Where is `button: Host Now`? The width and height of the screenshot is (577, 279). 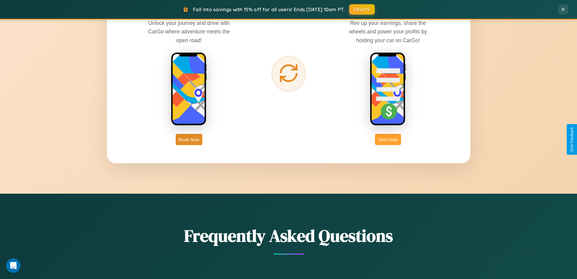 button: Host Now is located at coordinates (388, 139).